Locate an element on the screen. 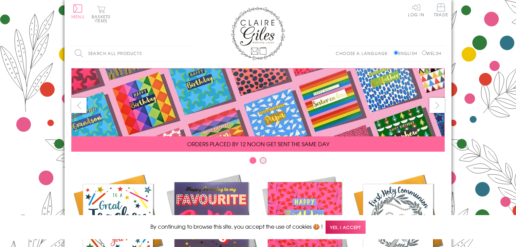 The width and height of the screenshot is (516, 247). button: Carousel Page 2 is located at coordinates (263, 161).